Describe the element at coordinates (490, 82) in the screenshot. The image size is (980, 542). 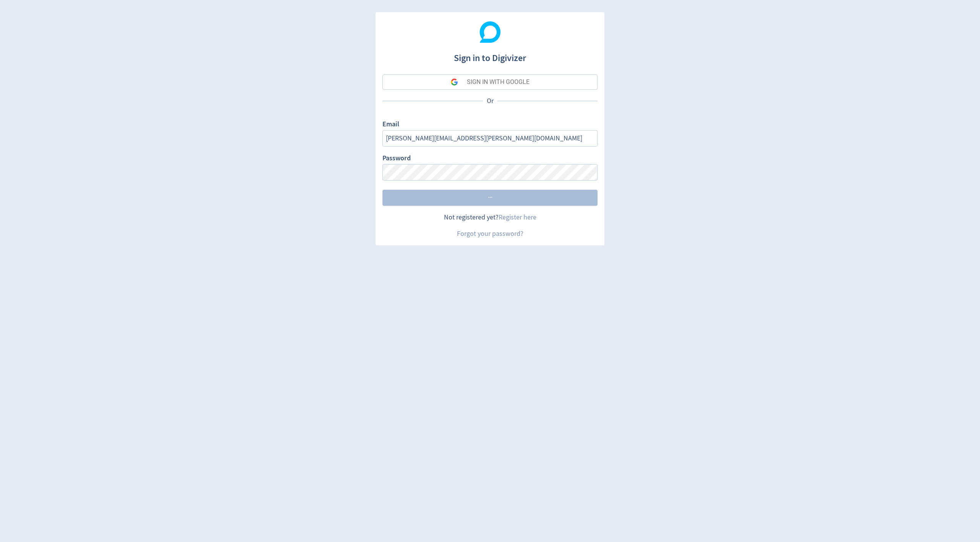
I see `button: SIGN IN WITH GOOGLE` at that location.